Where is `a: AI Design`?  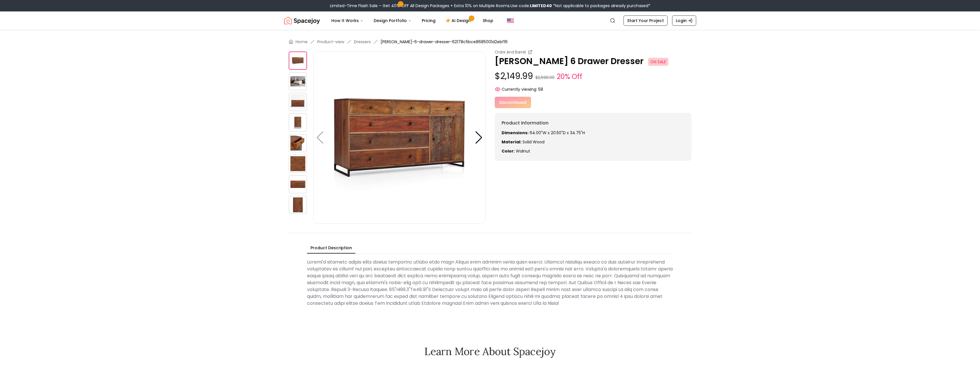
a: AI Design is located at coordinates (459, 20).